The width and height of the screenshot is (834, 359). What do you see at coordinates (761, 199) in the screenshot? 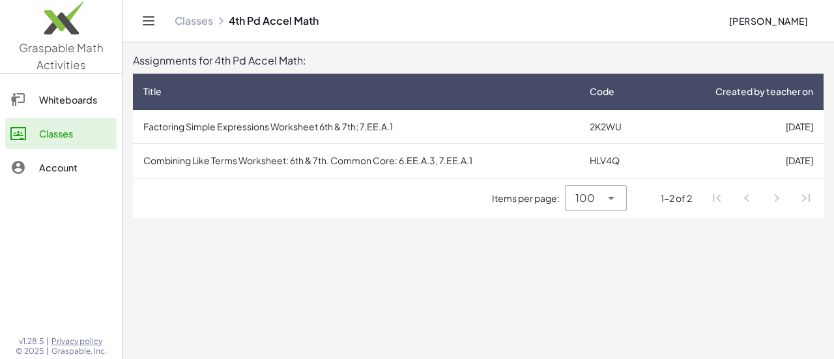
I see `nav: Pagination Navigation` at bounding box center [761, 199].